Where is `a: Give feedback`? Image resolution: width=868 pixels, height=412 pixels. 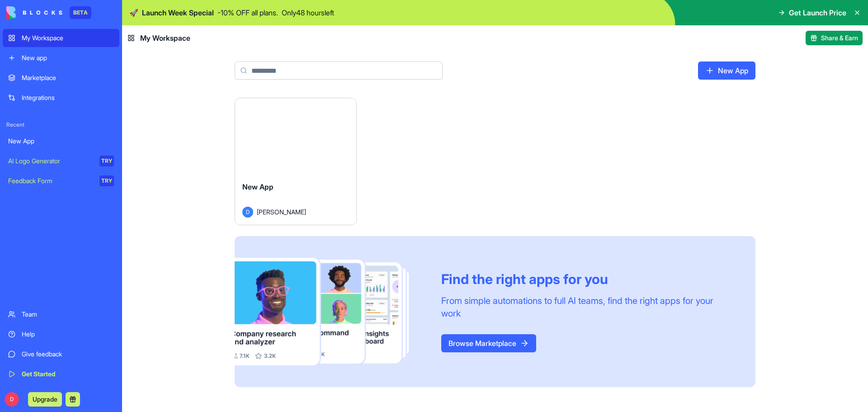
a: Give feedback is located at coordinates (61, 354).